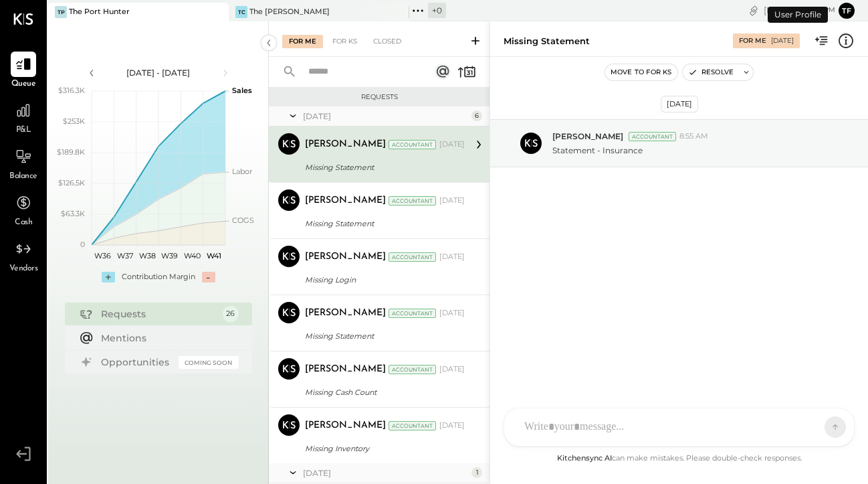 The width and height of the screenshot is (868, 484). I want to click on div: Missing Login, so click(383, 280).